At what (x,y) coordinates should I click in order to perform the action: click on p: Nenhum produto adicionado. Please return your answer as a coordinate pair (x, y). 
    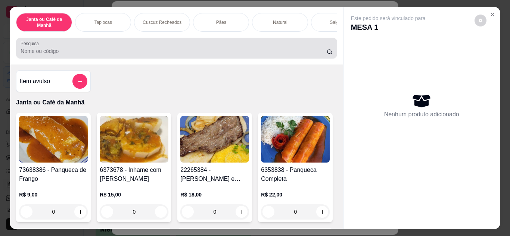
    Looking at the image, I should click on (422, 115).